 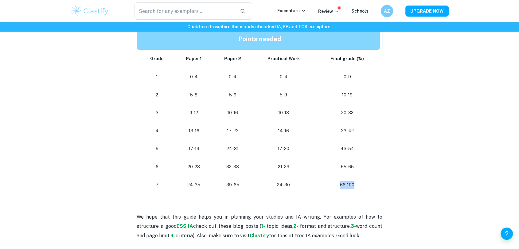 What do you see at coordinates (387, 11) in the screenshot?
I see `h6: AZ` at bounding box center [387, 11].